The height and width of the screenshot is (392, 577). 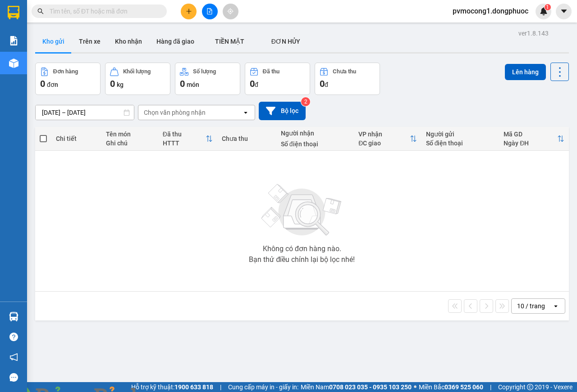 What do you see at coordinates (175, 41) in the screenshot?
I see `button: Hàng đã giao` at bounding box center [175, 41].